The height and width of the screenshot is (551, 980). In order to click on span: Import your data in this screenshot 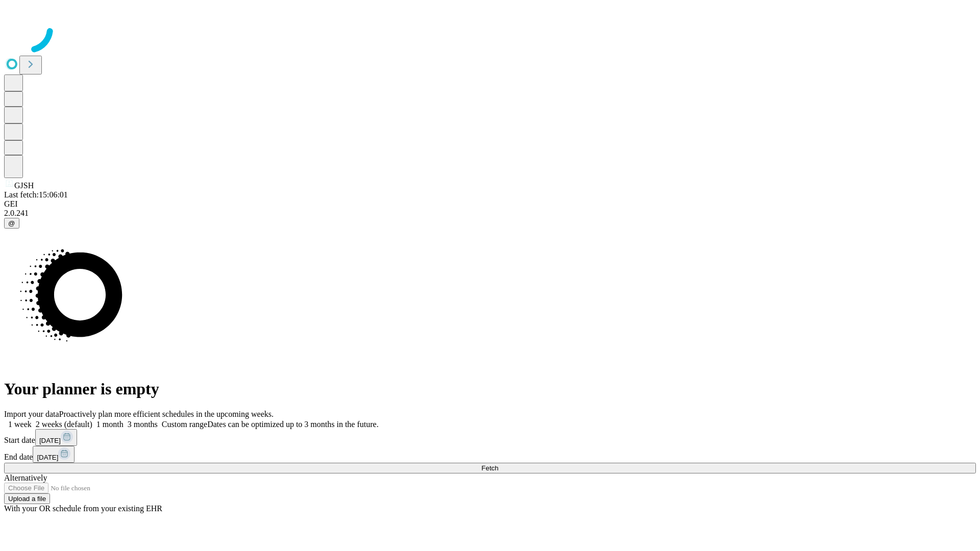, I will do `click(32, 414)`.